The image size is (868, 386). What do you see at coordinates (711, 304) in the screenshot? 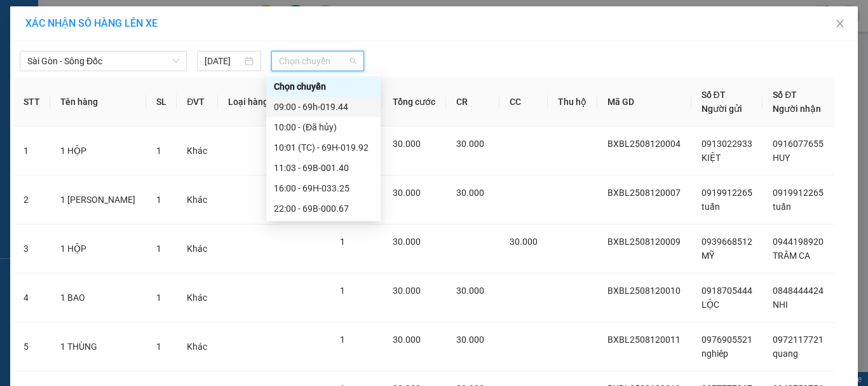
I see `span: LỘC` at bounding box center [711, 304].